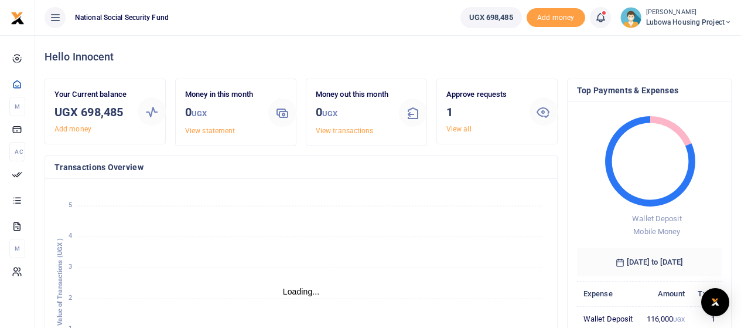 This screenshot has width=741, height=328. What do you see at coordinates (91, 112) in the screenshot?
I see `h3: UGX 698,485` at bounding box center [91, 112].